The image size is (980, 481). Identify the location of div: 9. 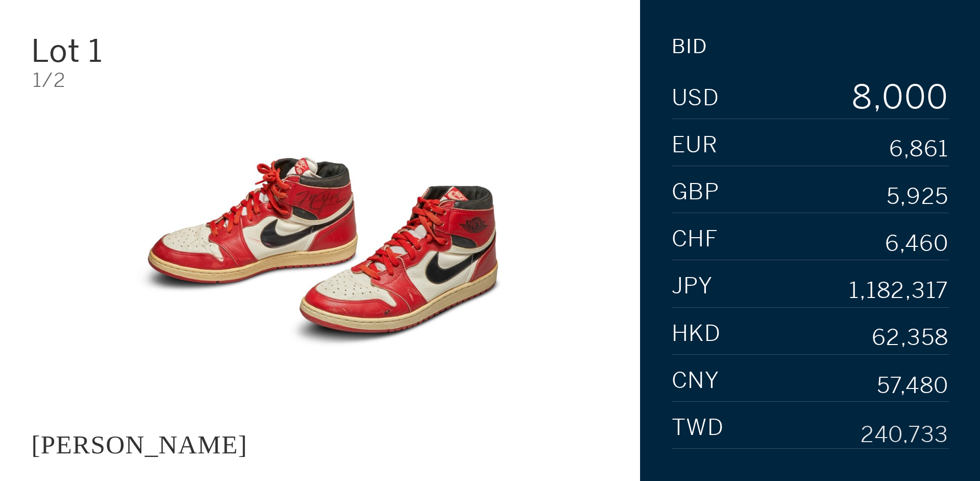
(862, 130).